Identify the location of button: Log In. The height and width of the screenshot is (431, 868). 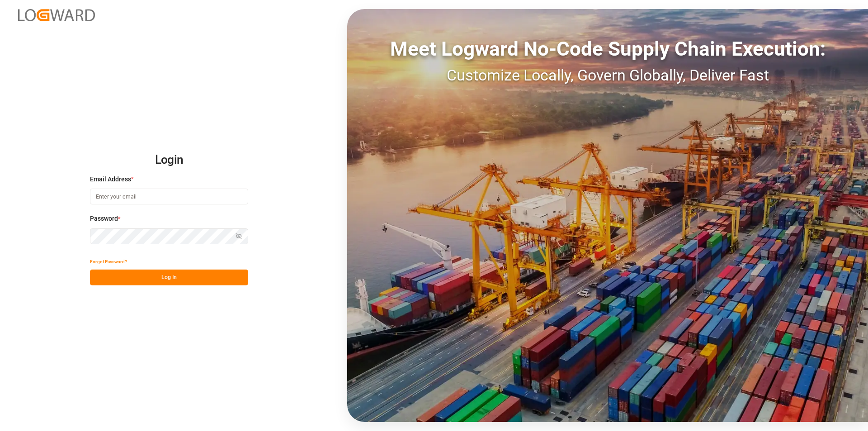
(169, 277).